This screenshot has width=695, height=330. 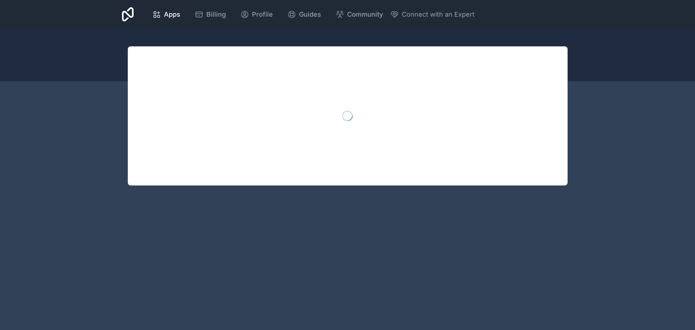 I want to click on span: Guides, so click(x=310, y=14).